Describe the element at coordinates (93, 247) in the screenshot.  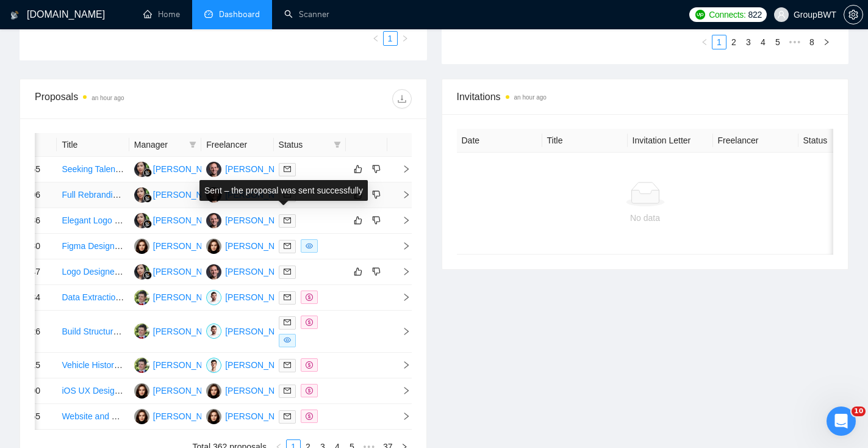
I see `td: Figma Designer Needed for Web and Landing Page Projects` at that location.